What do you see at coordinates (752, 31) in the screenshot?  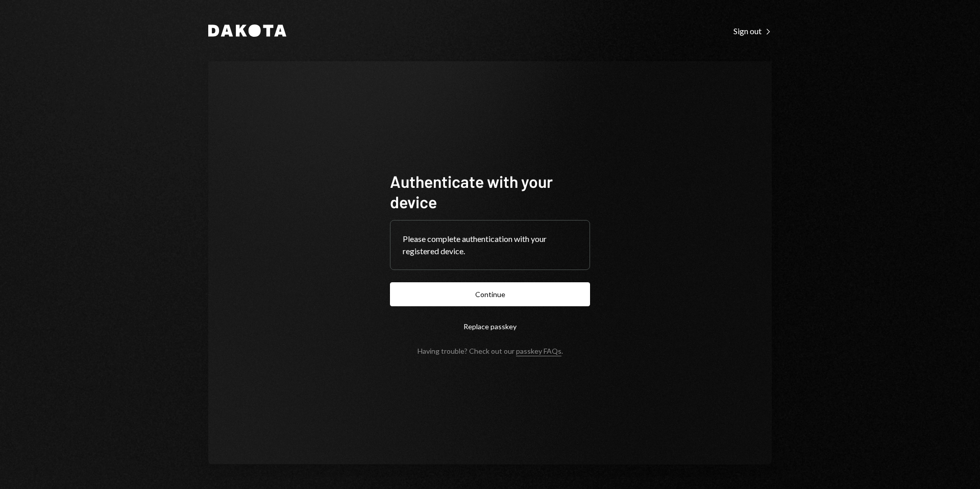 I see `a: Sign out` at bounding box center [752, 31].